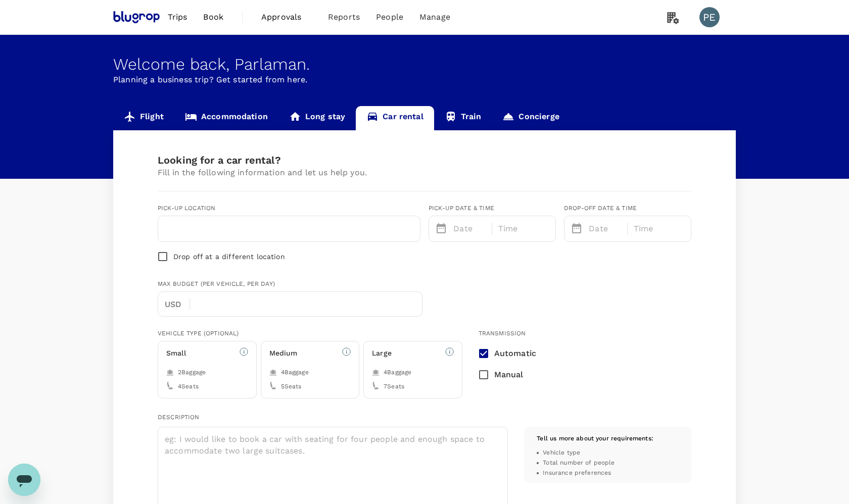 Image resolution: width=849 pixels, height=504 pixels. I want to click on p: Planning a business trip? Get started from here., so click(424, 80).